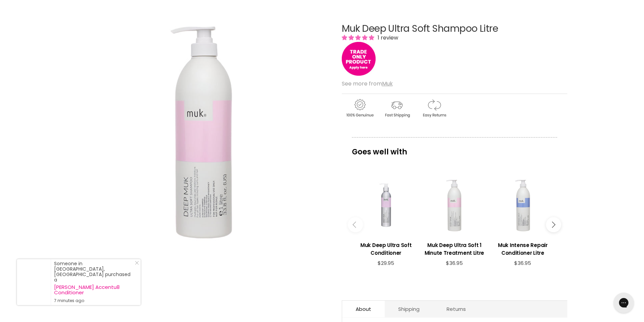  What do you see at coordinates (523, 249) in the screenshot?
I see `h3: Muk Intense Repair Conditioner Litre` at bounding box center [523, 249].